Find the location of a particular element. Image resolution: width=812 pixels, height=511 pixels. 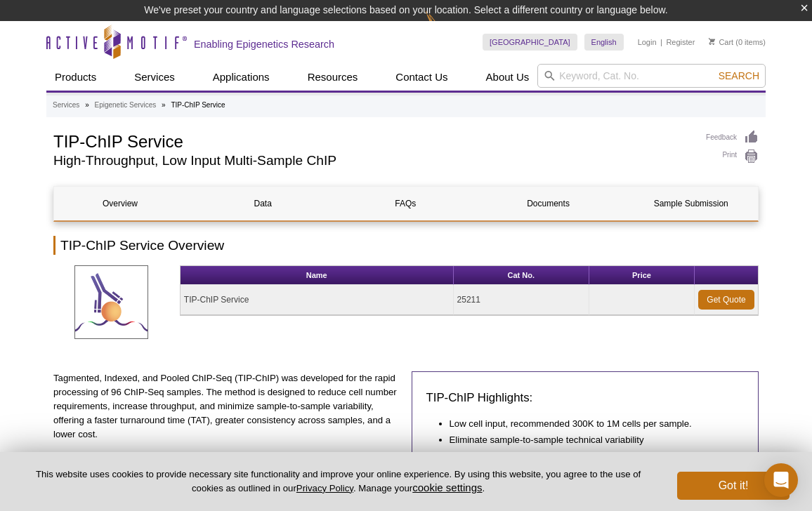

h2: High-Throughput, Low Input Multi-Sample ChIP is located at coordinates (372, 161).